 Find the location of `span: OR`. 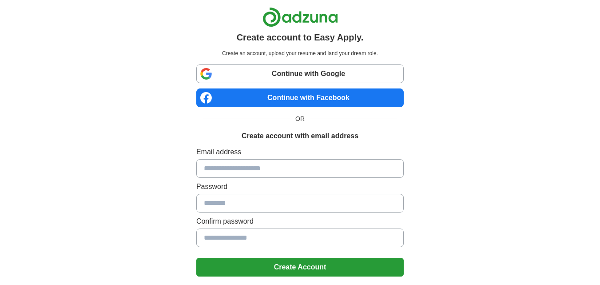

span: OR is located at coordinates (300, 119).